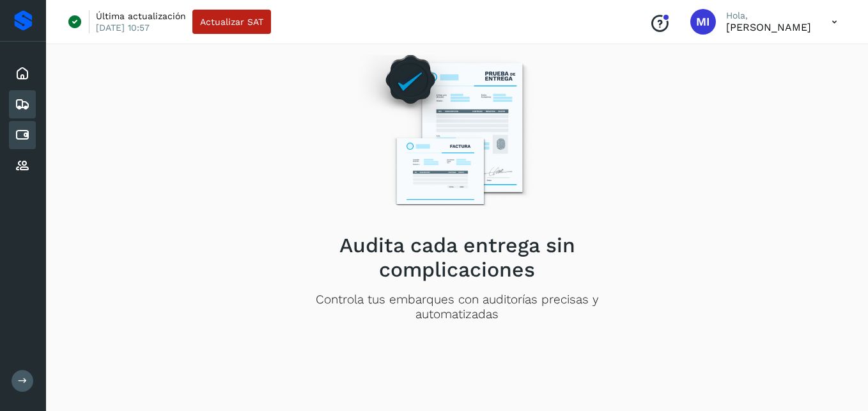  Describe the element at coordinates (769, 15) in the screenshot. I see `p: Hola,` at that location.